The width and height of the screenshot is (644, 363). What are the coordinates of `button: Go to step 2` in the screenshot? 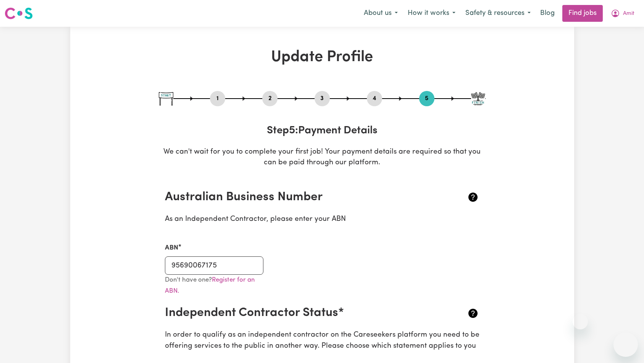 It's located at (270, 99).